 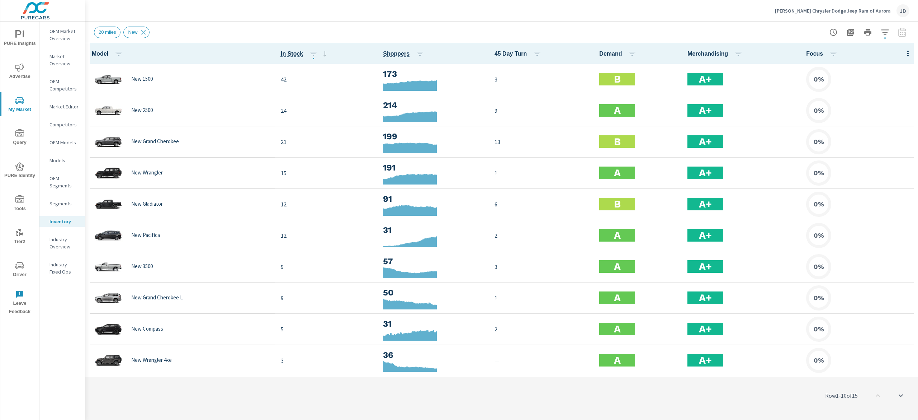 What do you see at coordinates (903, 11) in the screenshot?
I see `div: JD` at bounding box center [903, 11].